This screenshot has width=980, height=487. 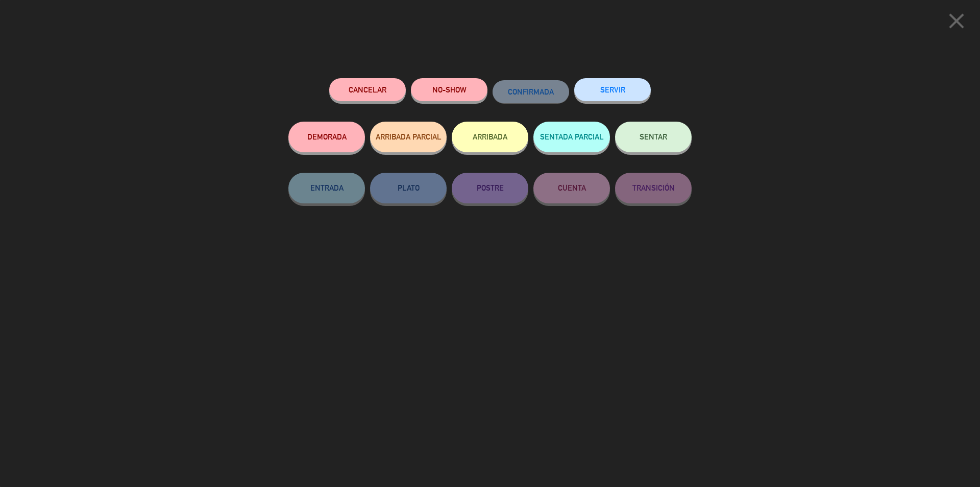 What do you see at coordinates (408, 136) in the screenshot?
I see `span: ARRIBADA PARCIAL` at bounding box center [408, 136].